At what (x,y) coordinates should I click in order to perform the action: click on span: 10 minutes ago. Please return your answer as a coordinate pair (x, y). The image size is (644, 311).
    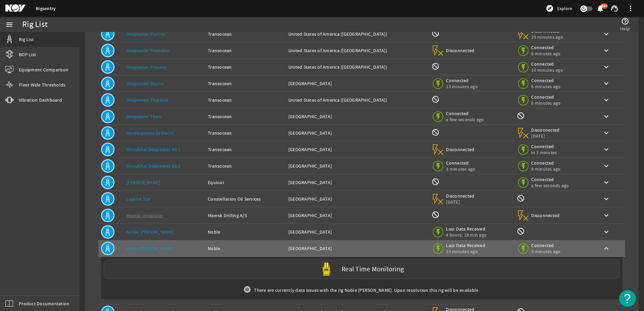
    Looking at the image, I should click on (547, 70).